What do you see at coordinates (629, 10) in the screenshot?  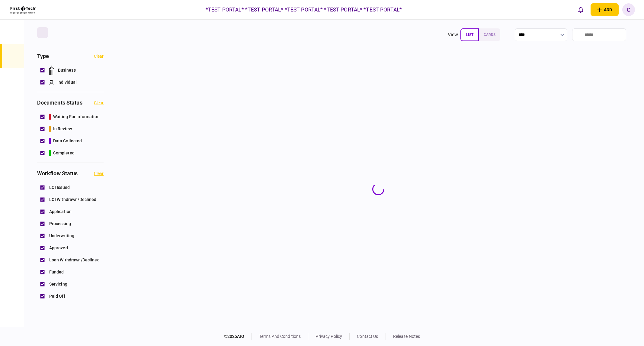 I see `button: C` at bounding box center [629, 10].